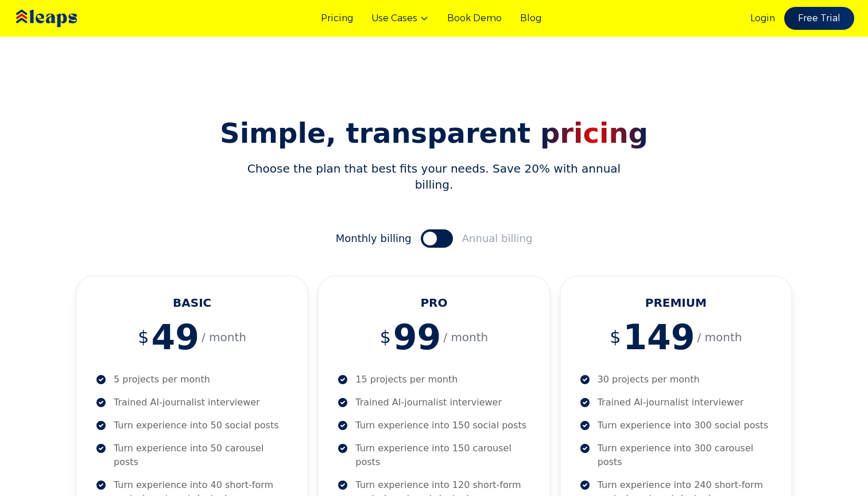 This screenshot has width=868, height=496. I want to click on span: 149, so click(659, 338).